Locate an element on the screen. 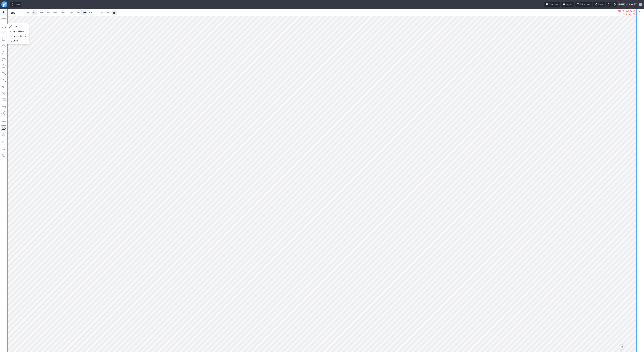 The width and height of the screenshot is (644, 352). p: -1.70 (8.15%) is located at coordinates (627, 14).